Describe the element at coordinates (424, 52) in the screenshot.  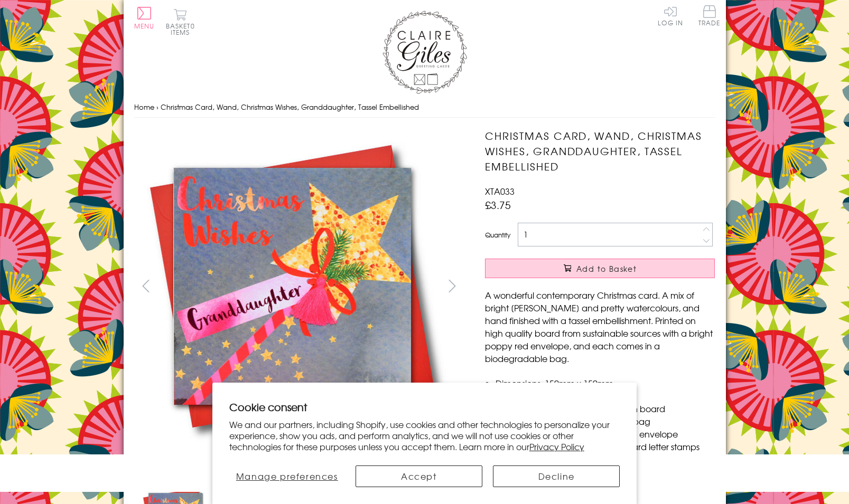
I see `img: Claire Giles Greetings Cards` at that location.